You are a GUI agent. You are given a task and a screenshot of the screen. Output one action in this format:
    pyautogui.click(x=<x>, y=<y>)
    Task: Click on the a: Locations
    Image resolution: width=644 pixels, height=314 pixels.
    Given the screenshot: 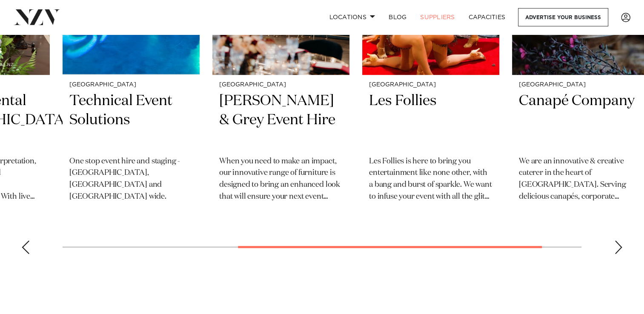 What is the action you would take?
    pyautogui.click(x=352, y=17)
    